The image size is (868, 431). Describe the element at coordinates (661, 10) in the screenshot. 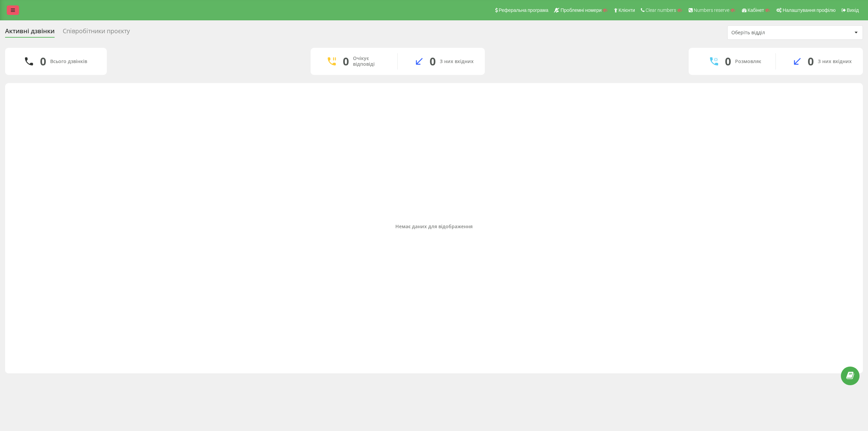

I see `span: Clear numbers` at that location.